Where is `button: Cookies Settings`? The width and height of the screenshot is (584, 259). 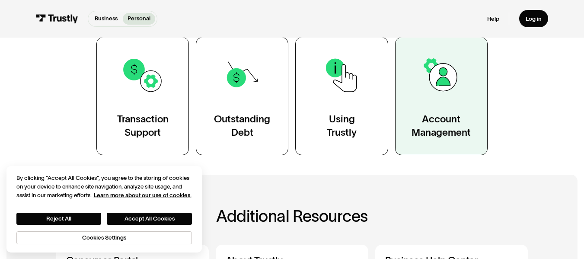
button: Cookies Settings is located at coordinates (104, 238).